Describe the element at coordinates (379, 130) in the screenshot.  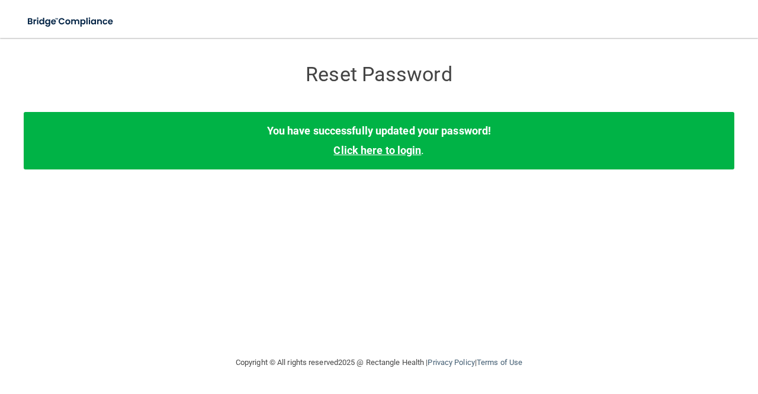
I see `b: You have successfully updated your password!` at that location.